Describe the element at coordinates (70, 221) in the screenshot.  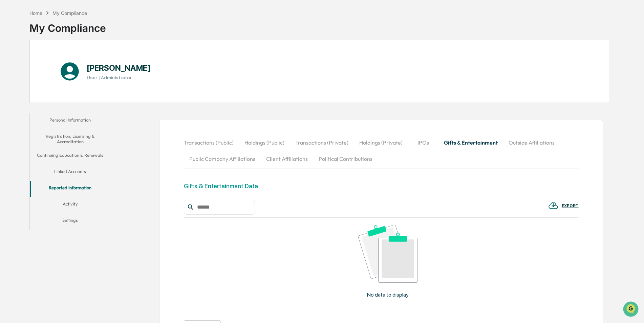
I see `button: Settings` at that location.